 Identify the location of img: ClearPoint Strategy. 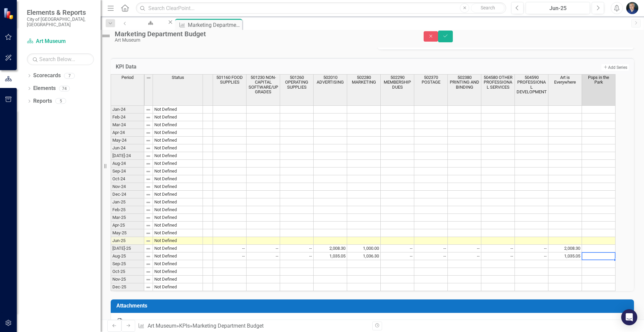
(9, 14).